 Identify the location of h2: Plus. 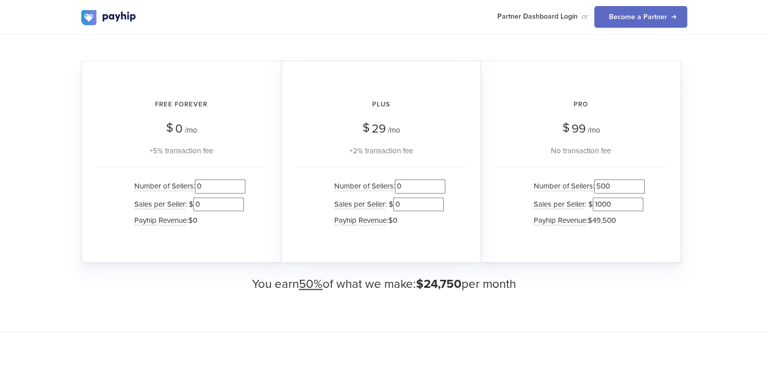
(381, 104).